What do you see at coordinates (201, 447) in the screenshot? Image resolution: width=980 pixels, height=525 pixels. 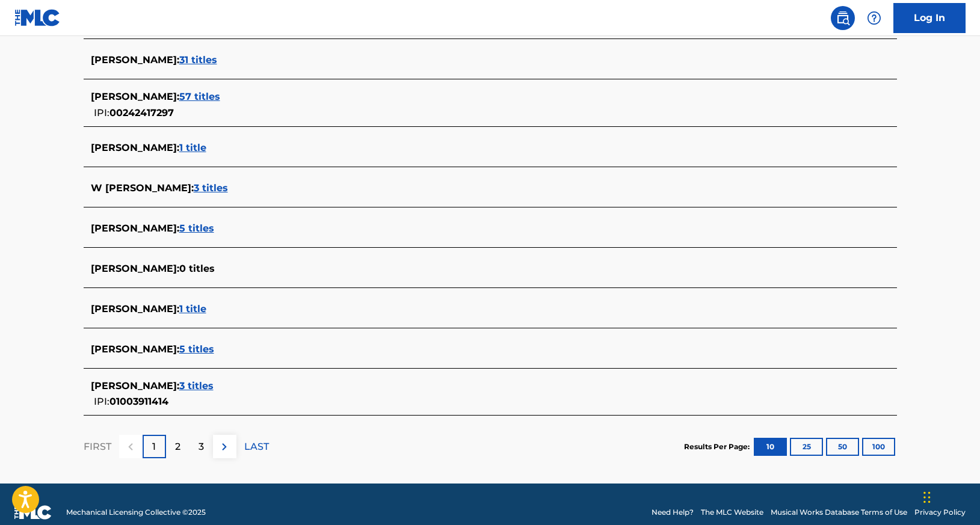 I see `p: 3` at bounding box center [201, 447].